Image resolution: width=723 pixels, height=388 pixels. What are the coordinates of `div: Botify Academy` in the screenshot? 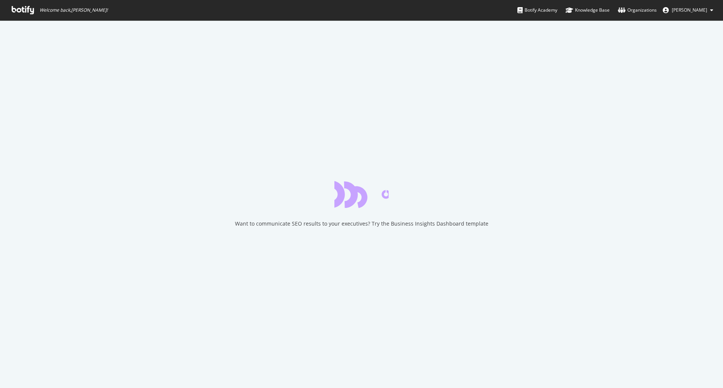 It's located at (537, 10).